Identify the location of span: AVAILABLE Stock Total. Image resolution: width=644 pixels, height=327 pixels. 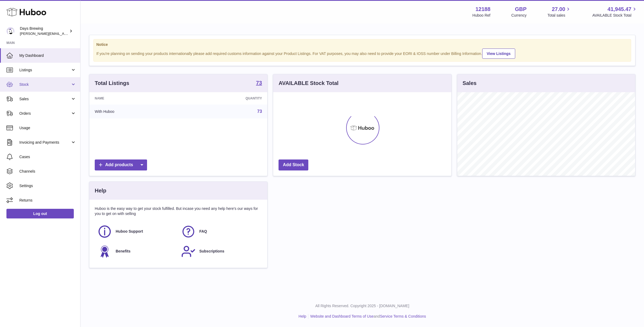
(615, 15).